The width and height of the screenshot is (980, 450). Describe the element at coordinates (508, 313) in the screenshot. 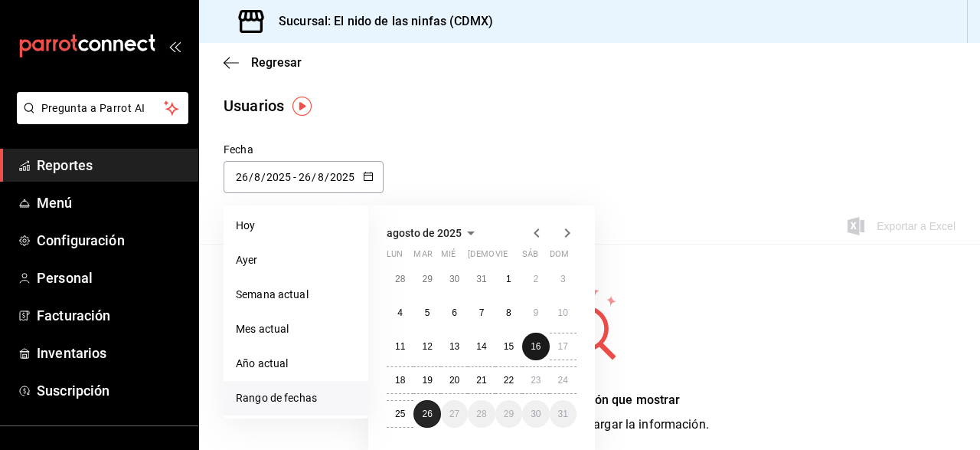

I see `abbr: 8 de agosto de 2025` at that location.